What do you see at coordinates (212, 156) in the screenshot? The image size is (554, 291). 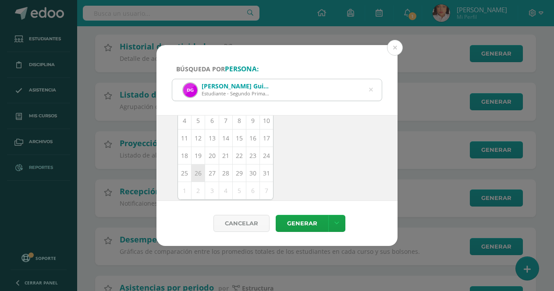 I see `td: 20` at bounding box center [212, 156].